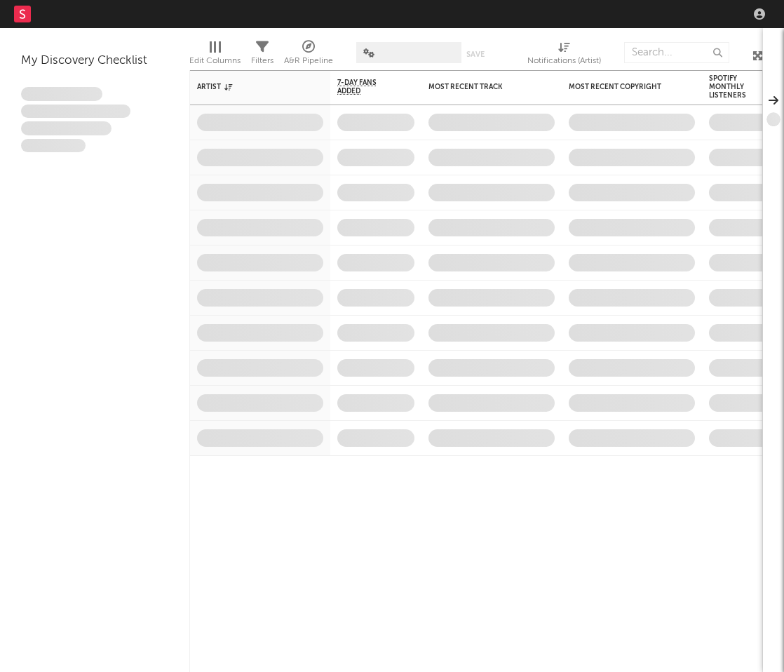 This screenshot has height=672, width=784. What do you see at coordinates (76, 111) in the screenshot?
I see `span: Integer aliquet in purus et` at bounding box center [76, 111].